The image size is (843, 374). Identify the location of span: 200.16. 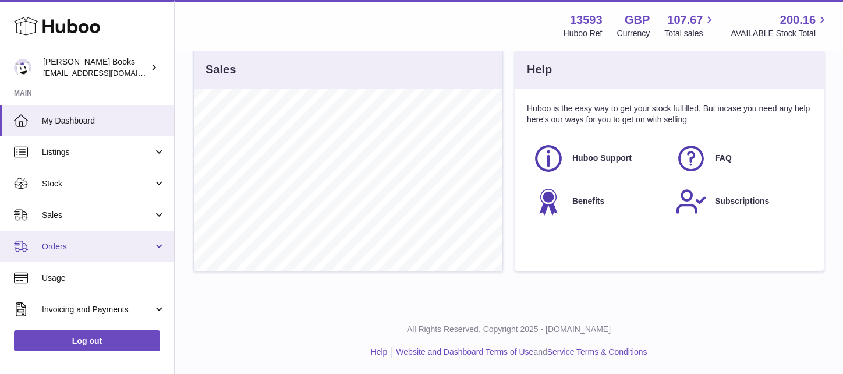
(798, 20).